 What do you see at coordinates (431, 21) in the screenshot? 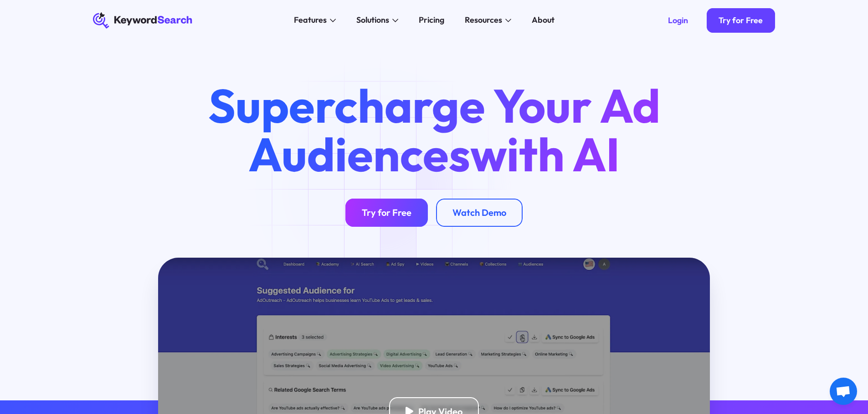
I see `a: Pricing` at bounding box center [431, 21].